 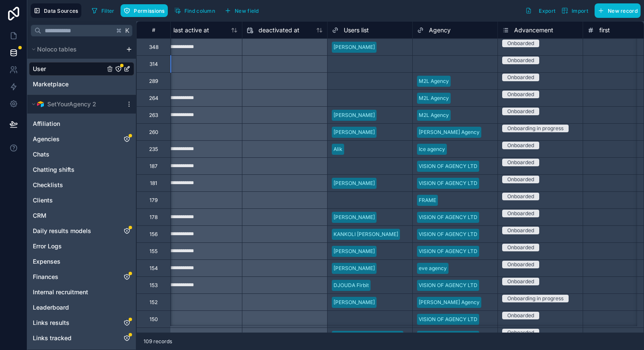 What do you see at coordinates (192, 30) in the screenshot?
I see `span: last active at` at bounding box center [192, 30].